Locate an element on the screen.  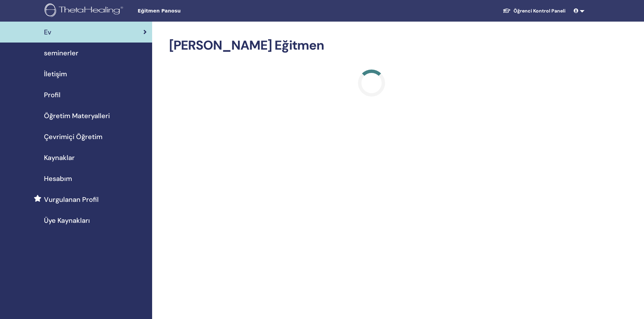
span: Profil is located at coordinates (52, 95).